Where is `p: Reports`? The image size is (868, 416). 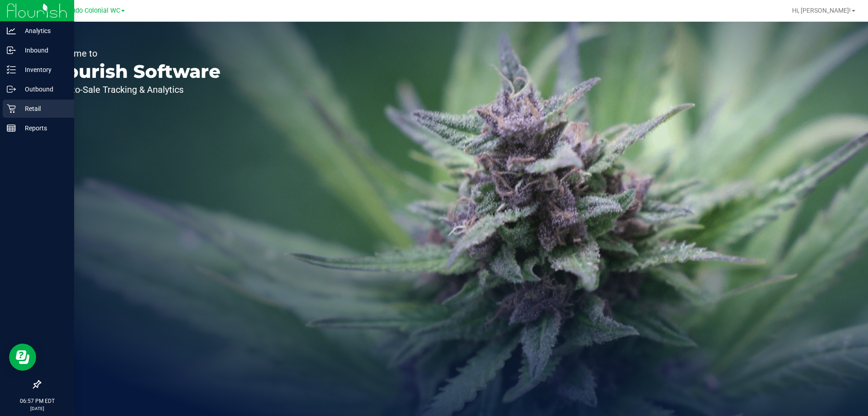
p: Reports is located at coordinates (43, 128).